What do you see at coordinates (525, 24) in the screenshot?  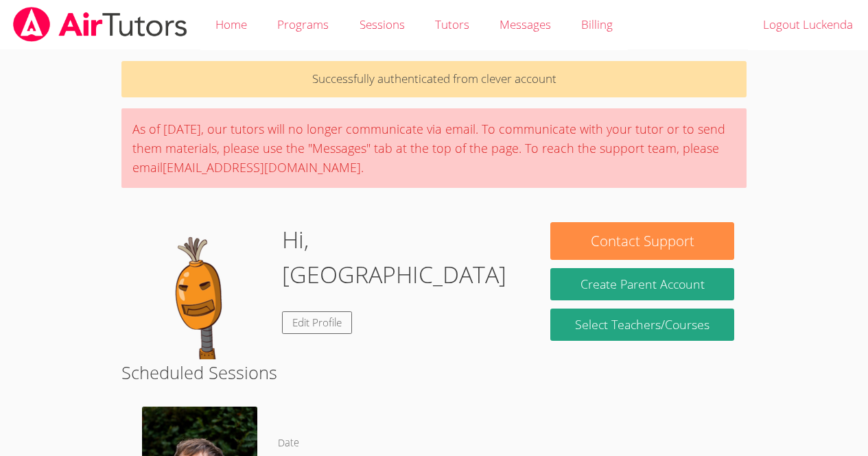 I see `span: Messages` at bounding box center [525, 24].